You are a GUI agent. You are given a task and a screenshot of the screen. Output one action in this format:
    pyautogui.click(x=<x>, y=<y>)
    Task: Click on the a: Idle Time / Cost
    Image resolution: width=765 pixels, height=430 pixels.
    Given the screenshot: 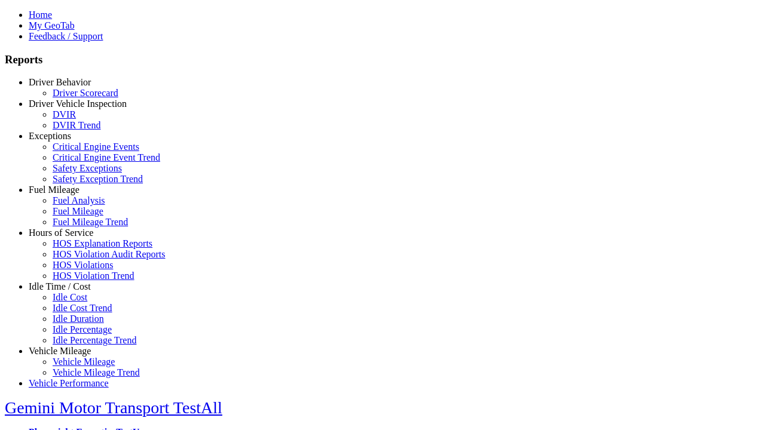 What is the action you would take?
    pyautogui.click(x=60, y=286)
    